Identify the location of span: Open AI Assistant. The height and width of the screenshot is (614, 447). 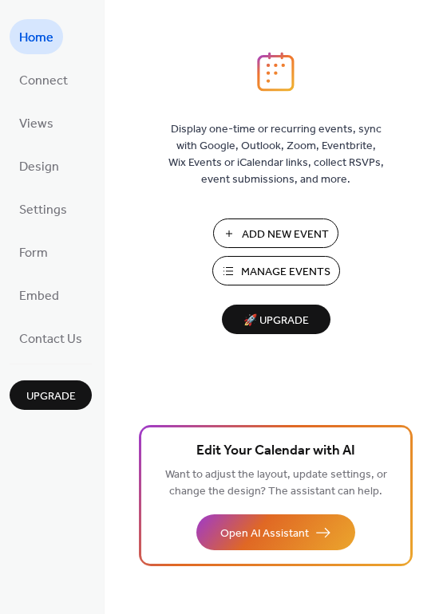
(264, 534).